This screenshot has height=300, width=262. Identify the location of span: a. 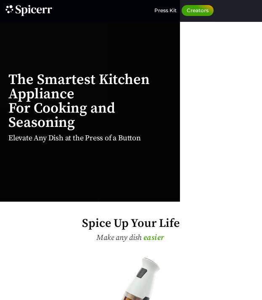
(149, 238).